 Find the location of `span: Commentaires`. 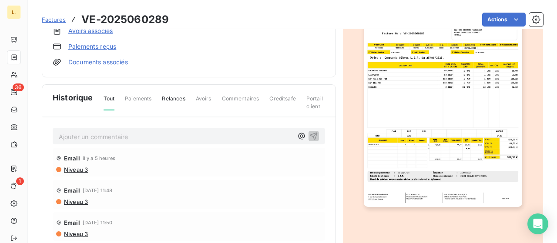

span: Commentaires is located at coordinates (241, 102).